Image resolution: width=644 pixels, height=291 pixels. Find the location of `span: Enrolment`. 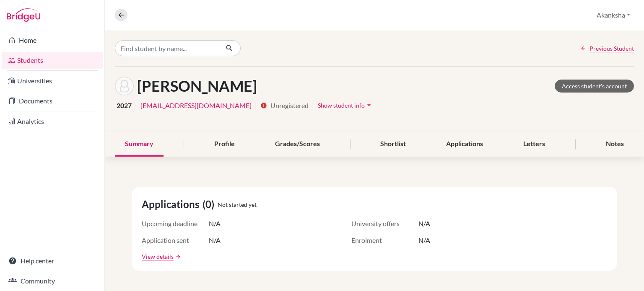

span: Enrolment is located at coordinates (384, 241).